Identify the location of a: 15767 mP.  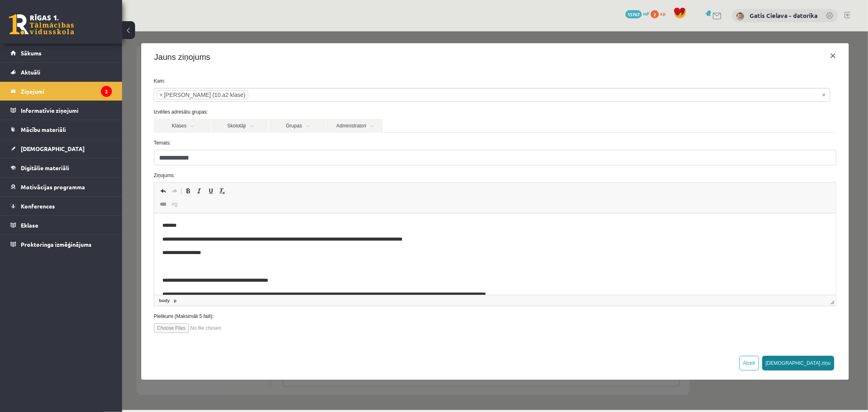
(638, 13).